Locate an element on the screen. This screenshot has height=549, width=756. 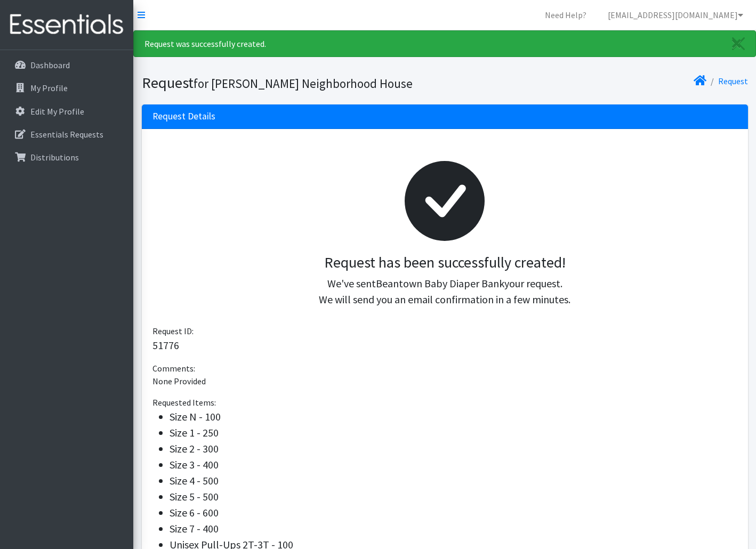
a: Request is located at coordinates (733, 81).